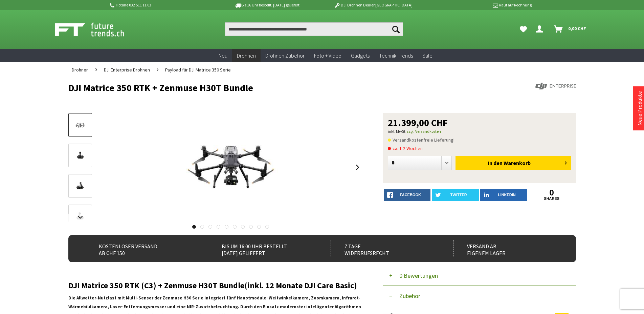 This screenshot has width=644, height=314. I want to click on h2: DJI Matrice 350 RTK (C3) + Zenmuse H30T Bundle, so click(215, 285).